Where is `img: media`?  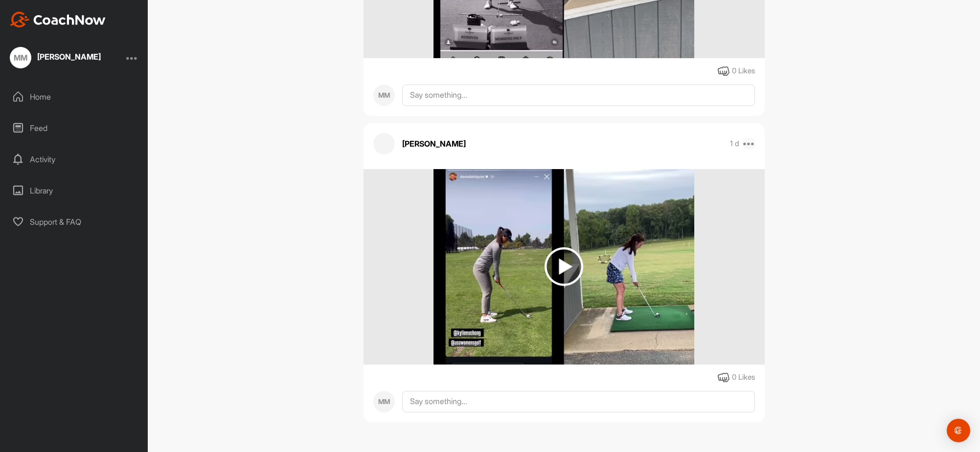
img: media is located at coordinates (564, 267).